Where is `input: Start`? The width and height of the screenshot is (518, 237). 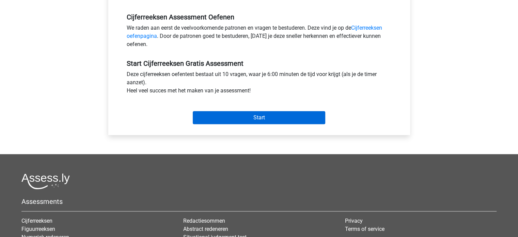
input: Start is located at coordinates (259, 117).